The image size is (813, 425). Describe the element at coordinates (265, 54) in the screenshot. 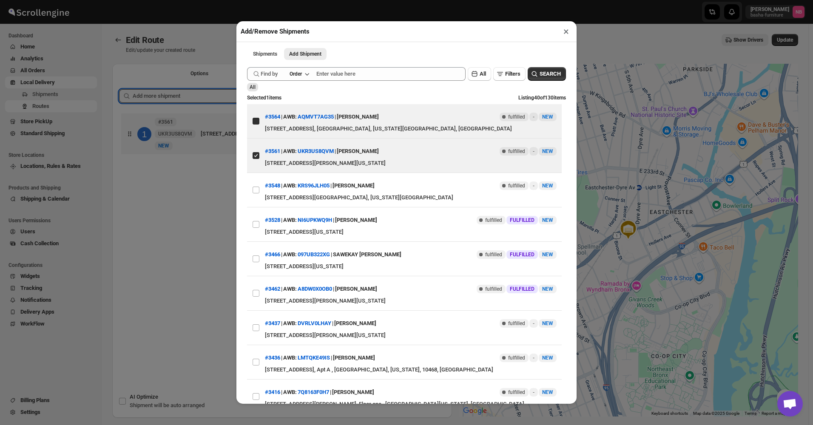

I see `span: Shipments` at that location.